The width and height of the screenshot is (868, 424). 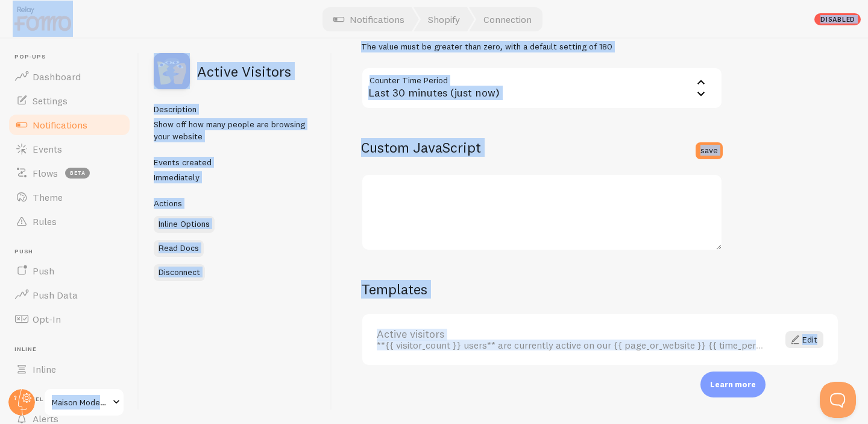 What do you see at coordinates (50, 101) in the screenshot?
I see `span: Settings` at bounding box center [50, 101].